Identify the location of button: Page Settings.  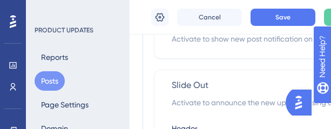
(65, 105).